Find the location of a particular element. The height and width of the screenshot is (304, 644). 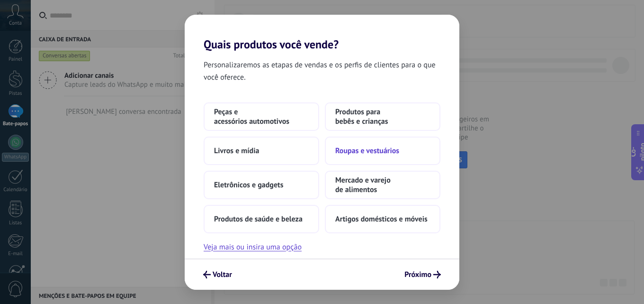

button: Próximo is located at coordinates (422, 274).